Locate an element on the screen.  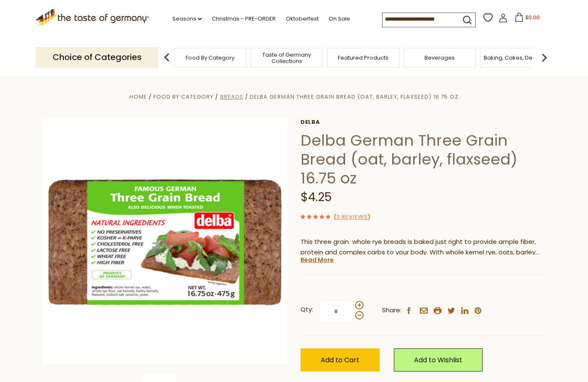
span: Delba German Three Grain Bread (oat, barley, flaxseed) 16.75 oz is located at coordinates (354, 97).